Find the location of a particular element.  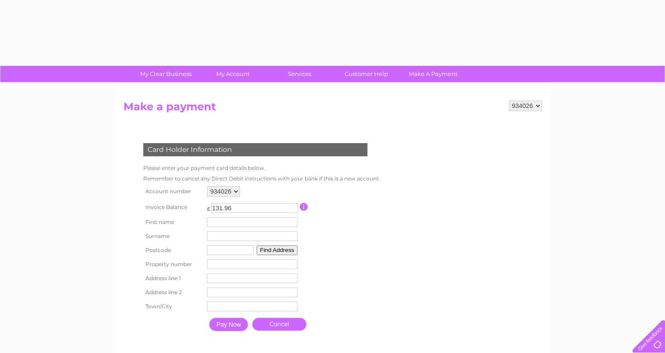

input: Pay Now is located at coordinates (228, 325).